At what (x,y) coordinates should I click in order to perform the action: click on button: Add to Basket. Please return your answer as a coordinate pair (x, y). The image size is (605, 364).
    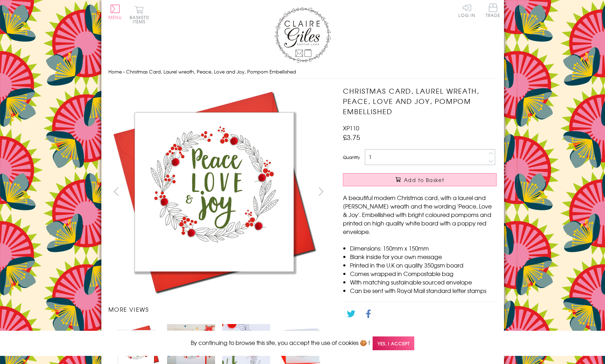
    Looking at the image, I should click on (419, 180).